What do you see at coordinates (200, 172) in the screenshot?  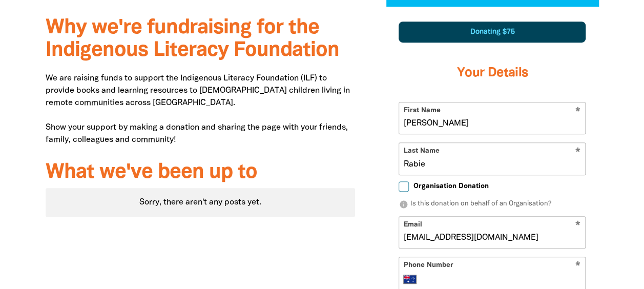 I see `h3: What we've been up to` at bounding box center [200, 172].